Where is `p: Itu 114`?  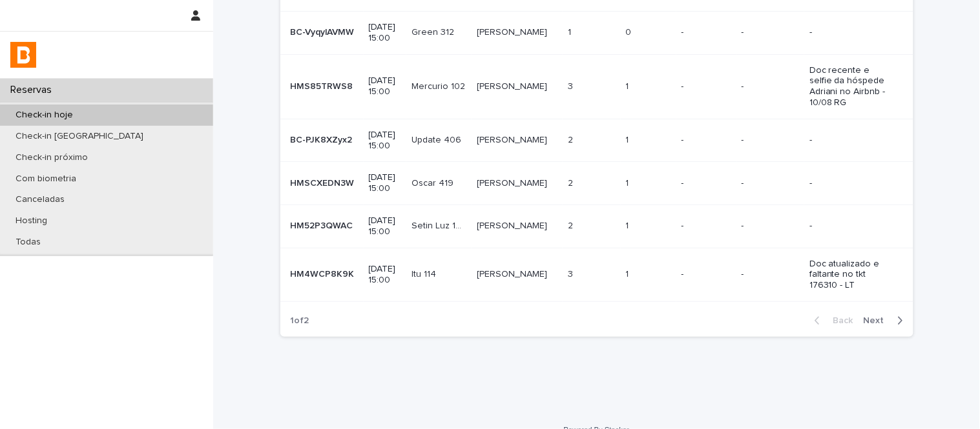
p: Itu 114 is located at coordinates (426, 273).